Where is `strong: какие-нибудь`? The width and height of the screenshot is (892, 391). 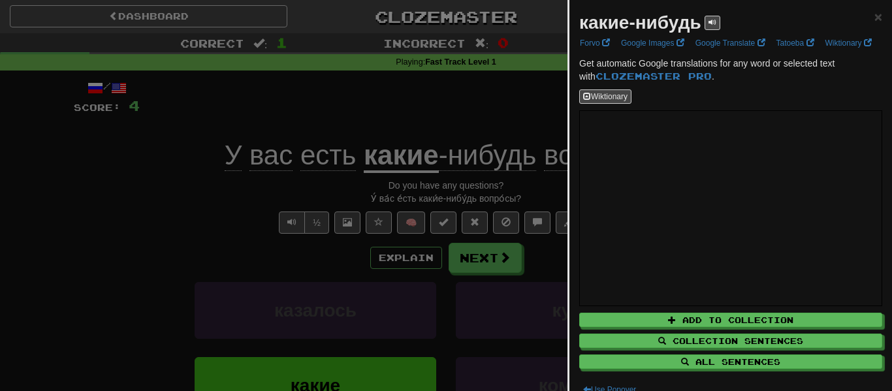 strong: какие-нибудь is located at coordinates (640, 22).